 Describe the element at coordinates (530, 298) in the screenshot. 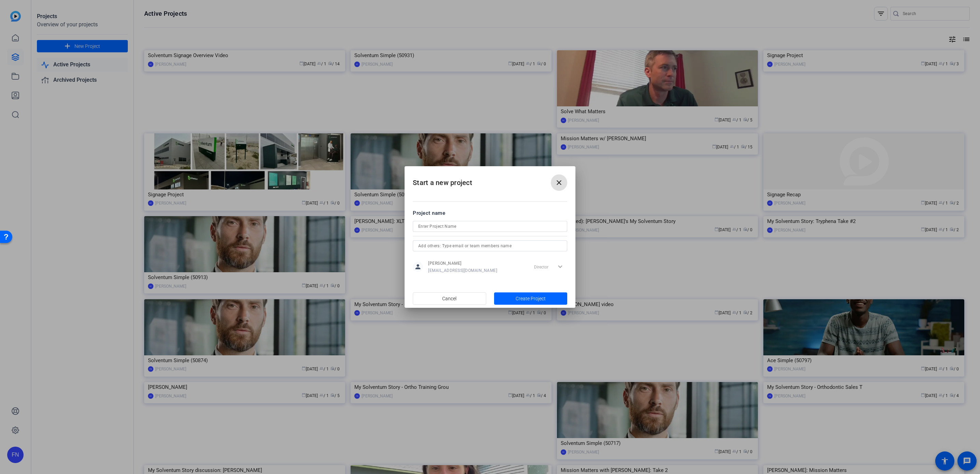

I see `button: Create Project` at that location.